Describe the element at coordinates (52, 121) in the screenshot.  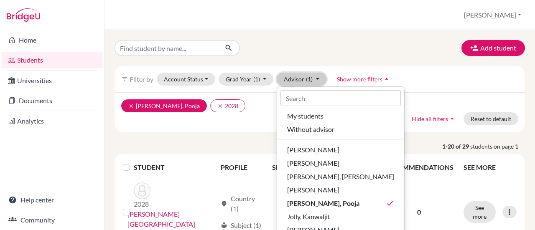
I see `a: Analytics` at that location.